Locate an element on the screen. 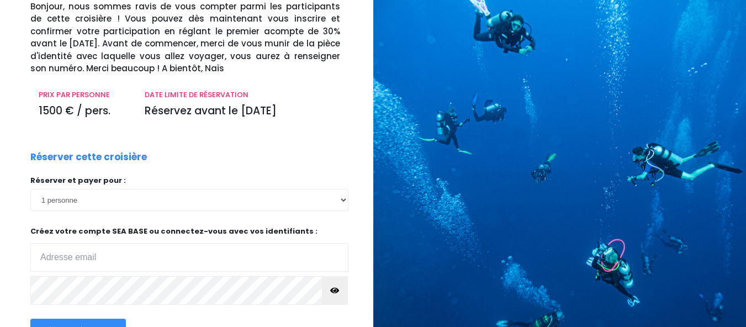 The width and height of the screenshot is (746, 327). p: Bonjour, nous sommes ravis de vous compter parmi les participants de cette croisière ! Vous pouve... is located at coordinates (198, 38).